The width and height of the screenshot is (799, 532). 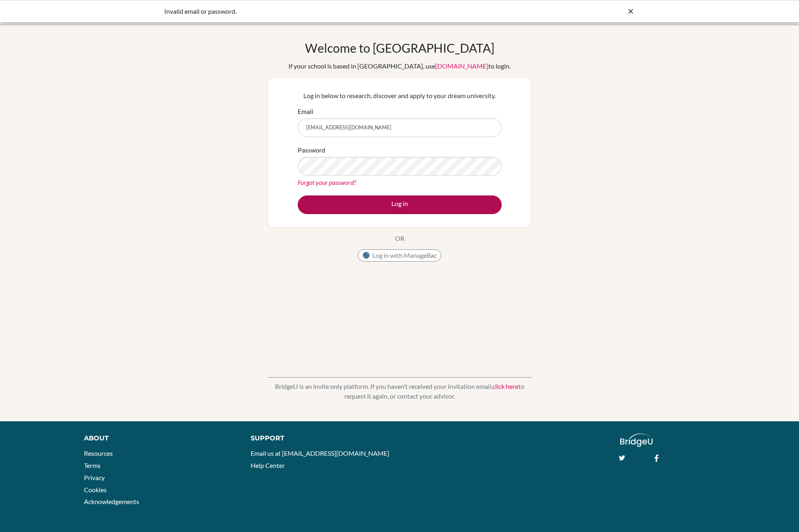 I want to click on label: Email, so click(x=306, y=112).